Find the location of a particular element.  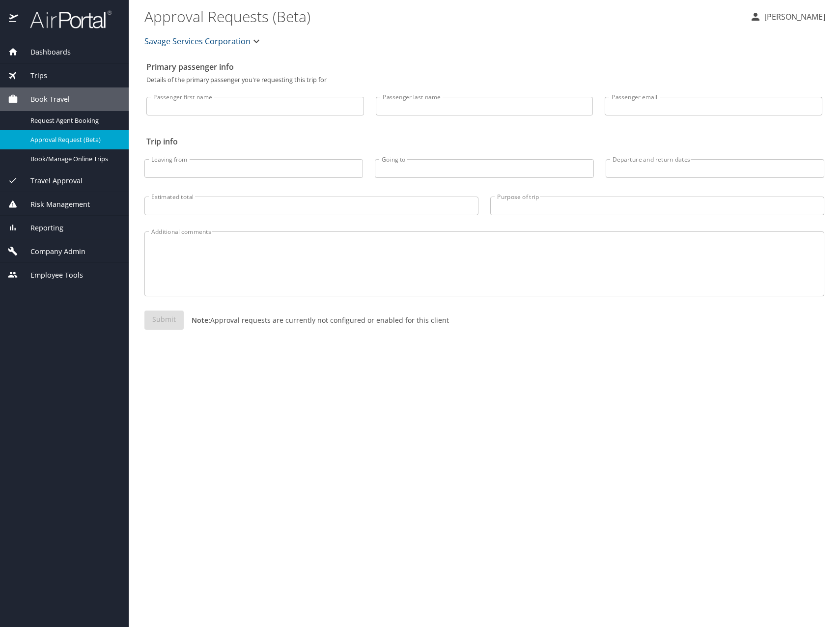

span: Company Admin is located at coordinates (52, 252).